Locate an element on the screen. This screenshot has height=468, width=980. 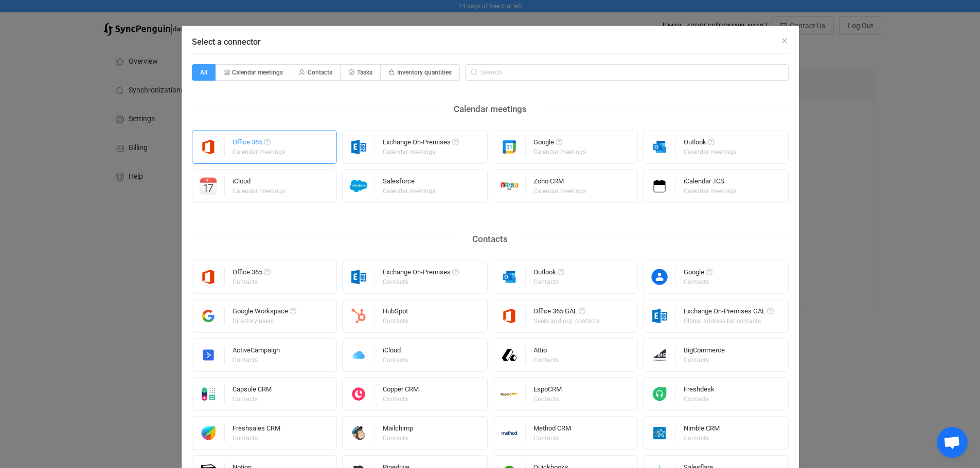
img: freshdesk.png is located at coordinates (660, 394).